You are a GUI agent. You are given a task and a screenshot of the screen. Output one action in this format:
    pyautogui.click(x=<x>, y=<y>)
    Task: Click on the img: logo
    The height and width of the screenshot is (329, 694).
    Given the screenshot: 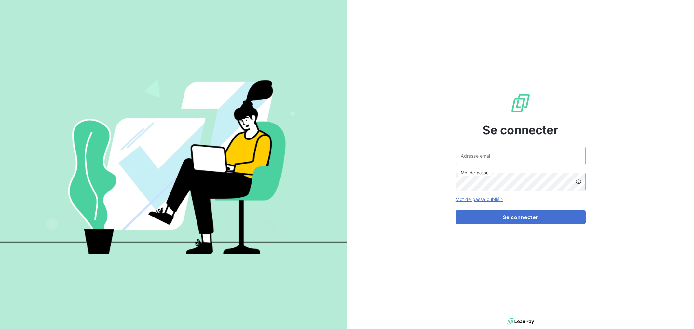 What is the action you would take?
    pyautogui.click(x=521, y=322)
    